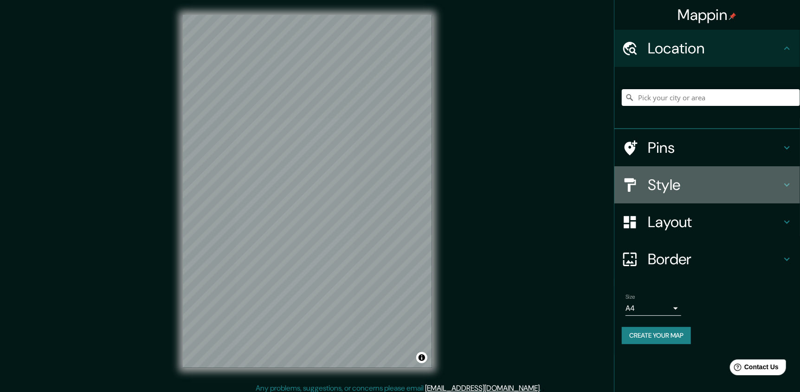  Describe the element at coordinates (422, 357) in the screenshot. I see `button: Toggle attribution` at that location.